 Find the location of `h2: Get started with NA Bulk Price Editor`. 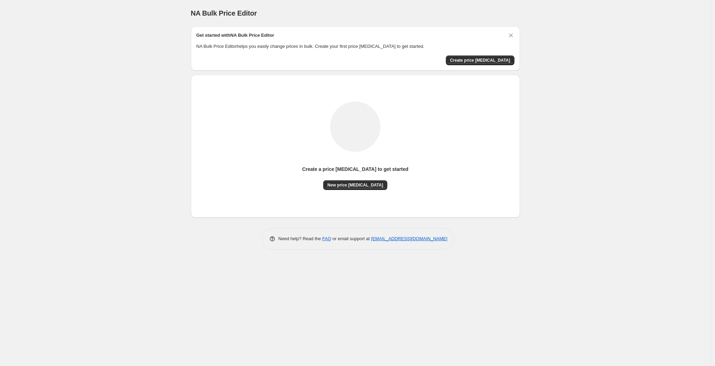

h2: Get started with NA Bulk Price Editor is located at coordinates (235, 35).